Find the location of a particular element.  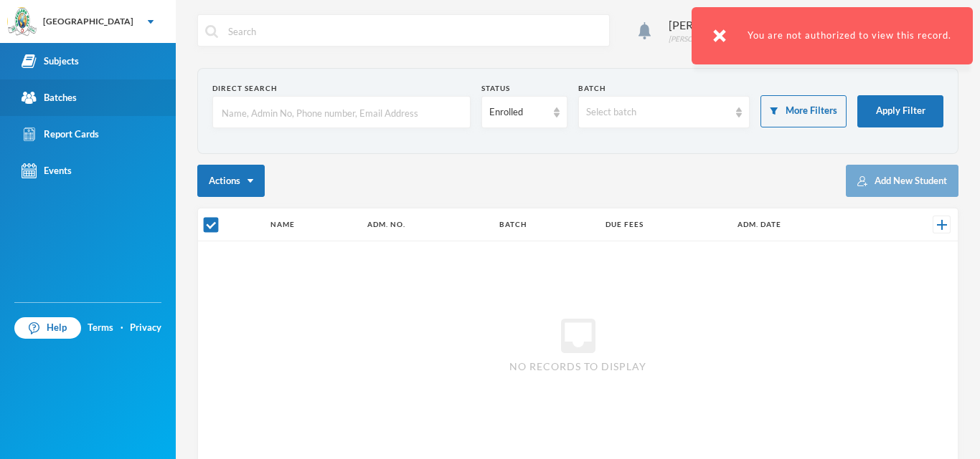

button: Actions is located at coordinates (231, 180).